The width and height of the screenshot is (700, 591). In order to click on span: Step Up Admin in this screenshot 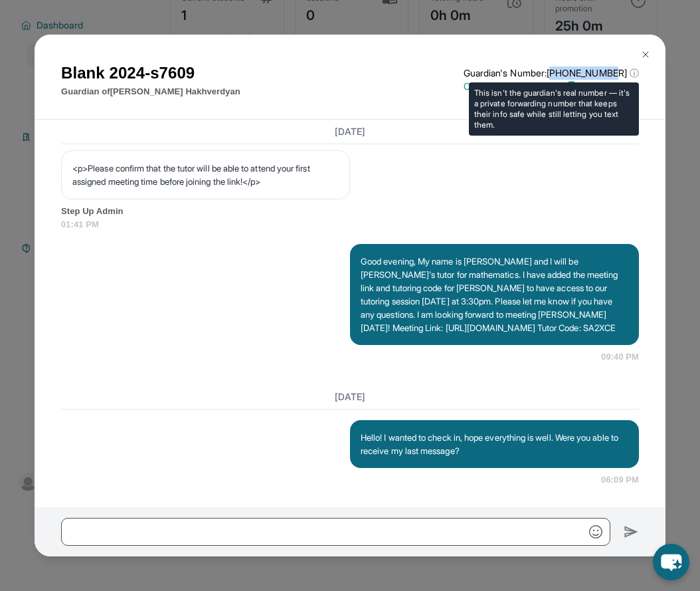, I will do `click(350, 212)`.